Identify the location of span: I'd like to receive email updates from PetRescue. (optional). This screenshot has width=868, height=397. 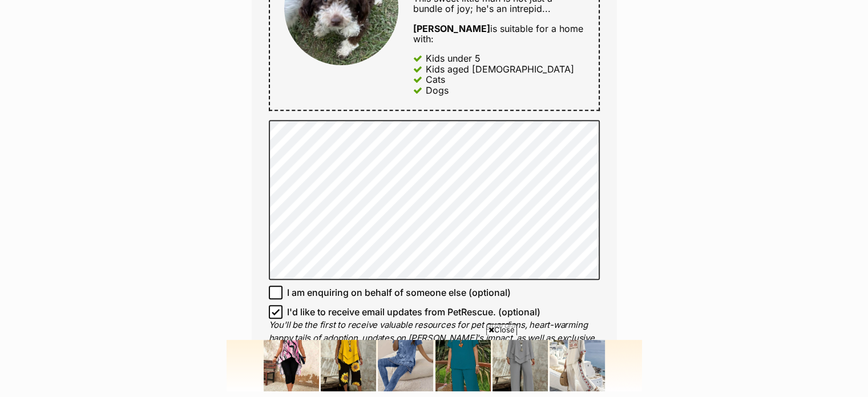
(414, 312).